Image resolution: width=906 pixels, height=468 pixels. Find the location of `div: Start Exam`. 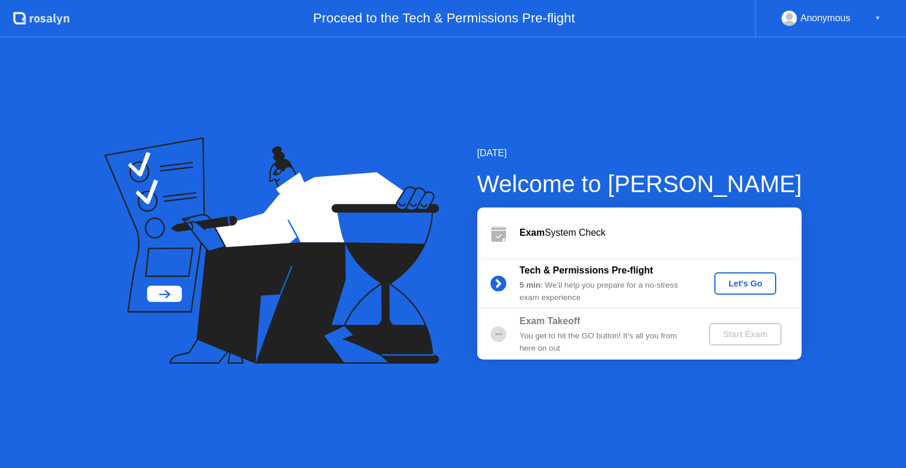

div: Start Exam is located at coordinates (745, 334).